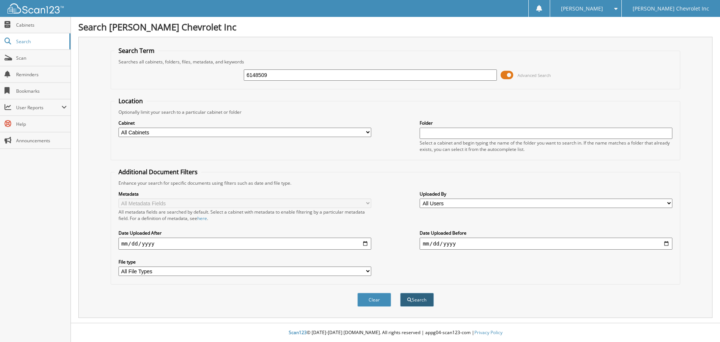 The width and height of the screenshot is (720, 342). Describe the element at coordinates (39, 107) in the screenshot. I see `span: User Reports` at that location.